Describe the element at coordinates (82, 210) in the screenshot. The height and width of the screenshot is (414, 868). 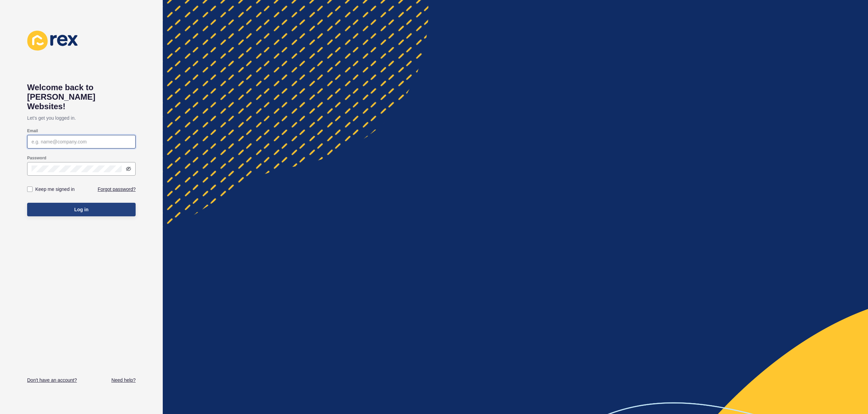
I see `button: Log in` at that location.